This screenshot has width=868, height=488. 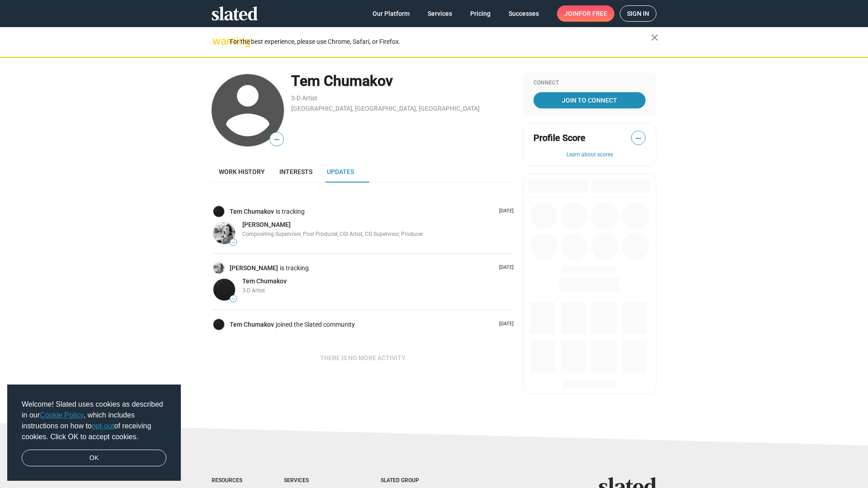 I want to click on a: Sign in, so click(x=638, y=14).